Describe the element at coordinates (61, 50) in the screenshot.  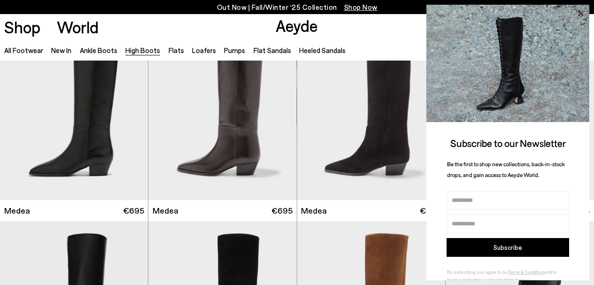
I see `a: New In` at that location.